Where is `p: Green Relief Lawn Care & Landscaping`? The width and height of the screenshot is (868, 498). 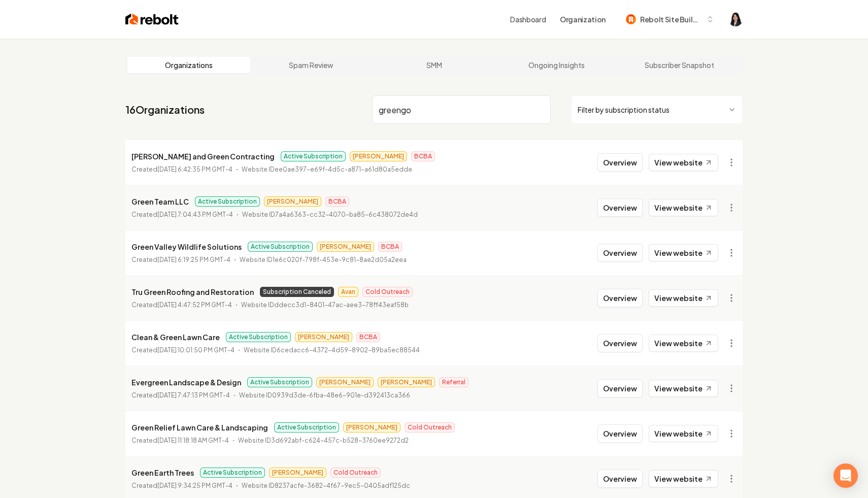 p: Green Relief Lawn Care & Landscaping is located at coordinates (200, 428).